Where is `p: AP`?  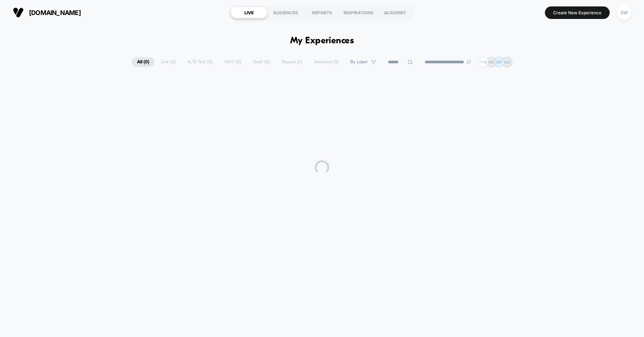 p: AP is located at coordinates (500, 62).